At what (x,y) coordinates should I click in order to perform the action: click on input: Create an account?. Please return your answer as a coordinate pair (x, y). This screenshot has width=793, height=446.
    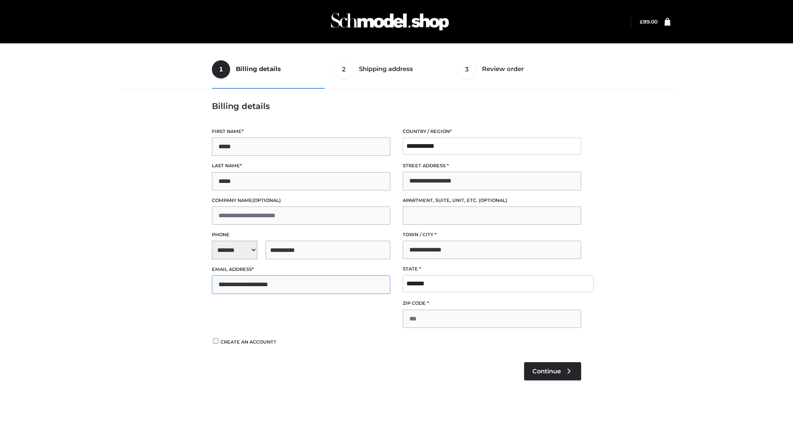
    Looking at the image, I should click on (216, 341).